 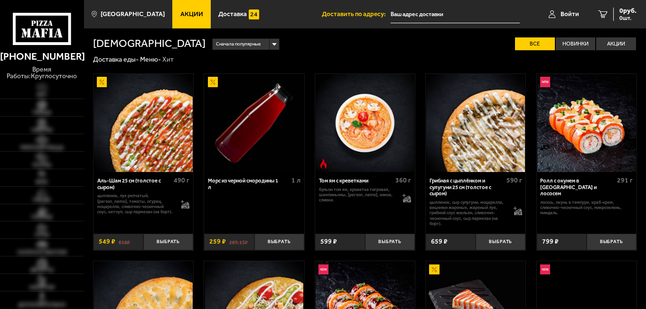 What do you see at coordinates (296, 180) in the screenshot?
I see `span: 1 л` at bounding box center [296, 180].